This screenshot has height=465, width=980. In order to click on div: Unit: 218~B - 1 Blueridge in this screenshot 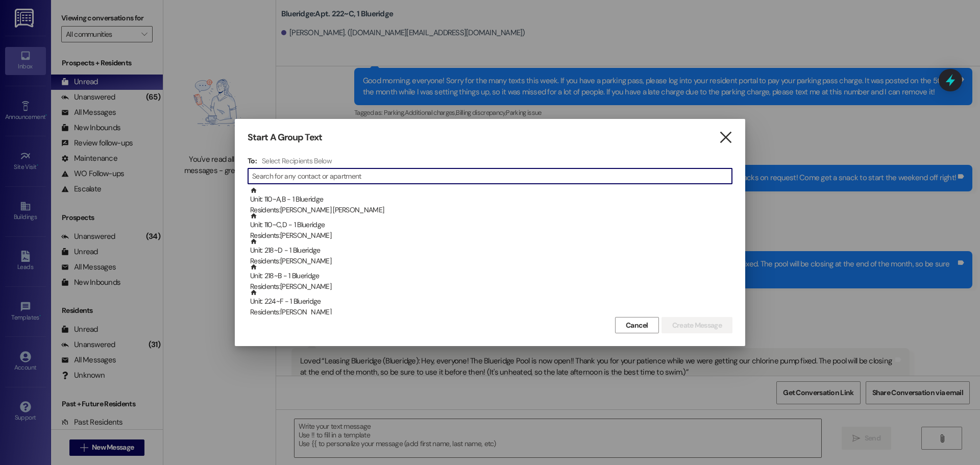, I will do `click(491, 278)`.